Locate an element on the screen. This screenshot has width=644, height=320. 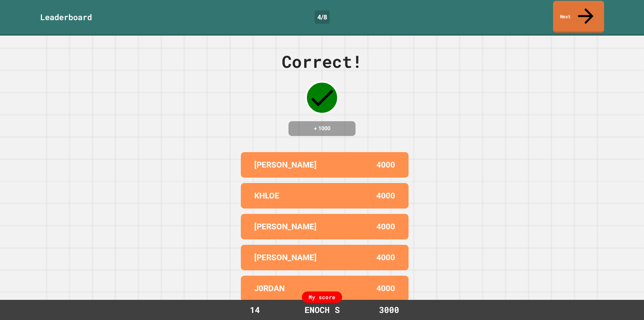
a: Next is located at coordinates (578, 16).